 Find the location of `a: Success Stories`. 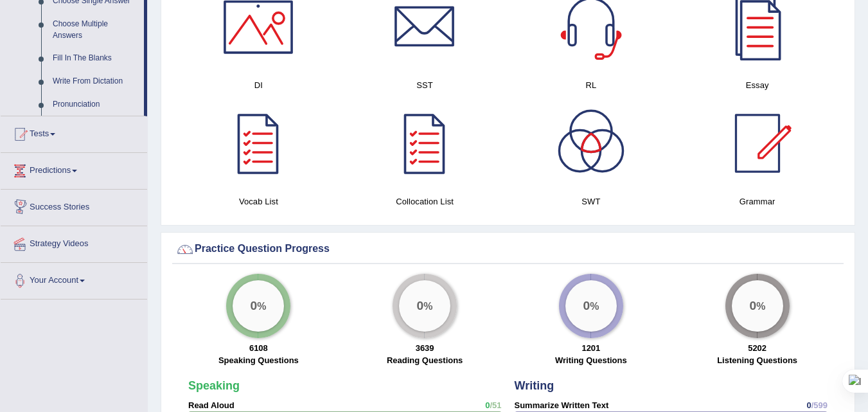

a: Success Stories is located at coordinates (74, 206).